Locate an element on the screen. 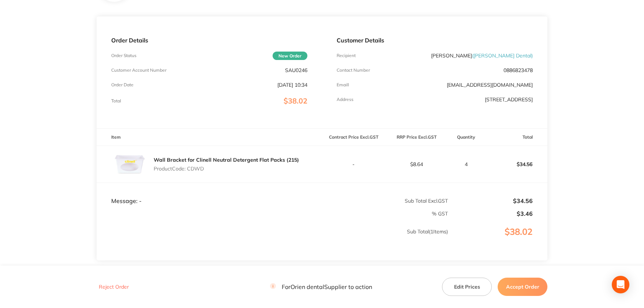 This screenshot has height=308, width=644. button: Edit Prices is located at coordinates (467, 287).